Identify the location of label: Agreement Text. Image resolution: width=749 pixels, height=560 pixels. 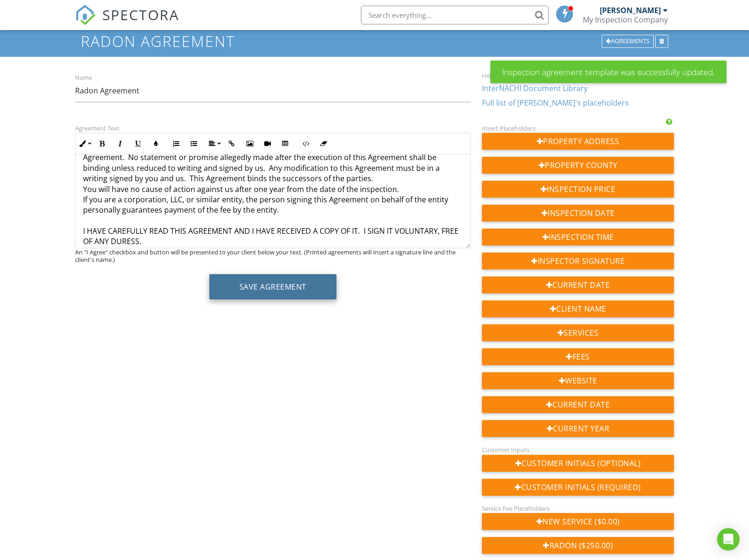
(97, 128).